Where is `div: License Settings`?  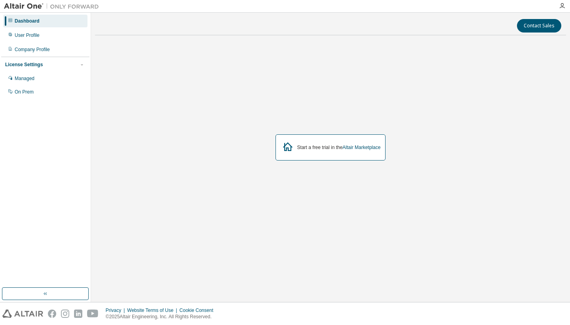
div: License Settings is located at coordinates (24, 65).